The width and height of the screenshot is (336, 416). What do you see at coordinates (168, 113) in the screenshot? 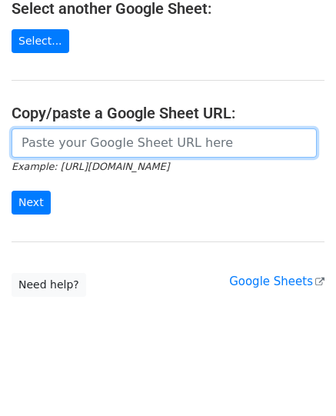
I see `h4: Copy/paste a Google Sheet URL:` at bounding box center [168, 113].